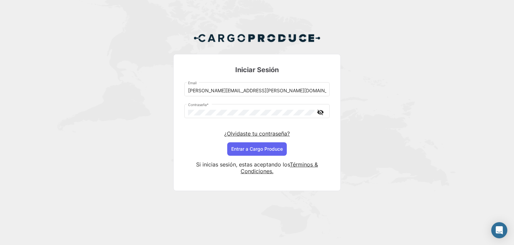 The width and height of the screenshot is (514, 245). Describe the element at coordinates (321, 112) in the screenshot. I see `mat-icon: visibility_off` at that location.